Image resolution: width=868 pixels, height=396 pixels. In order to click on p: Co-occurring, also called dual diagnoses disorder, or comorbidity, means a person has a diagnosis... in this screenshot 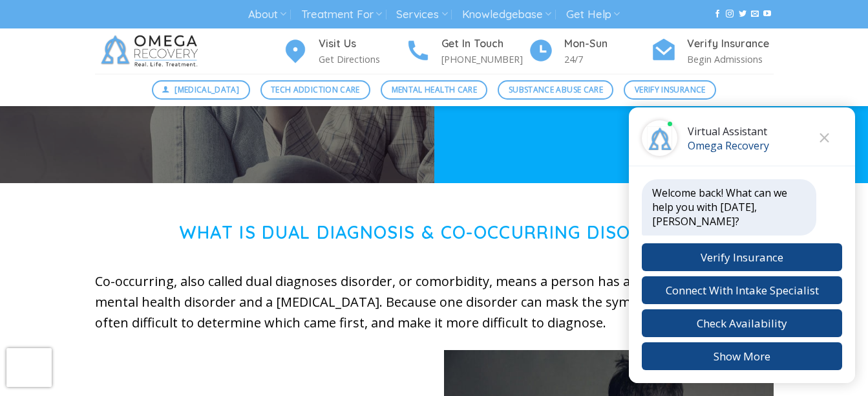, I will do `click(434, 302)`.